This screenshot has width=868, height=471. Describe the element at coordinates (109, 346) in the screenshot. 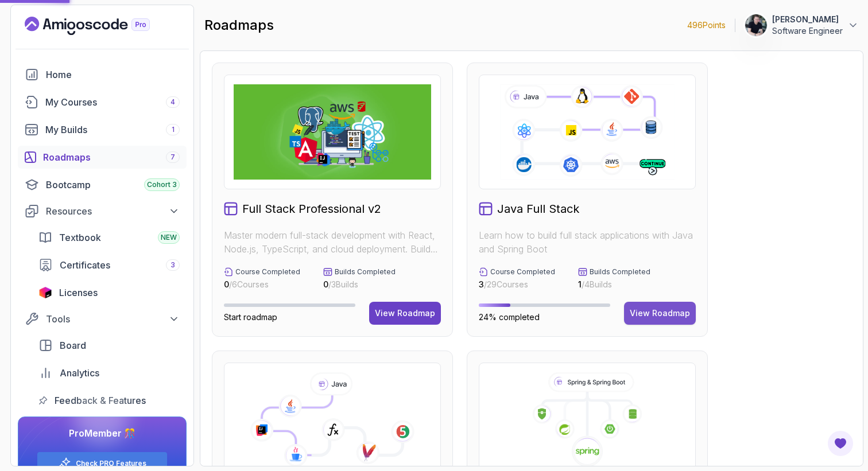

I see `a: board` at that location.